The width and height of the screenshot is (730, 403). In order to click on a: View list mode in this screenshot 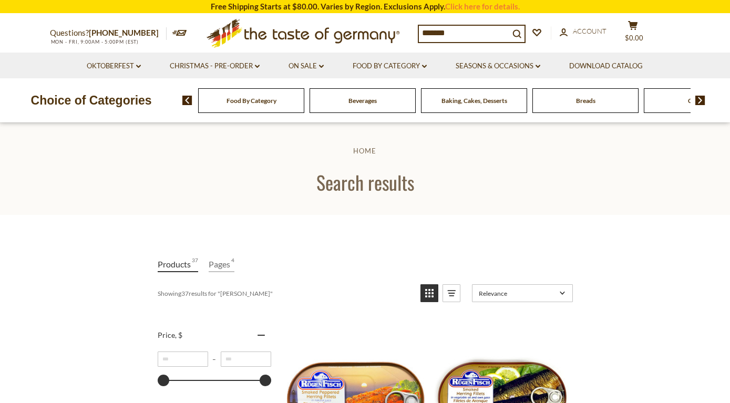, I will do `click(452, 293)`.